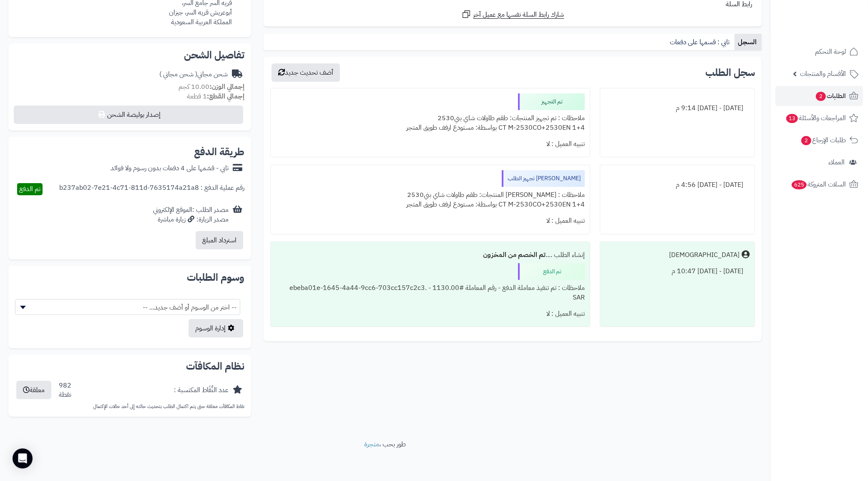  I want to click on p: نقاط المكافآت معلقة حتى يتم اكتمال الطلب بتحديث حالته إلى أحد حالات الإكتمال, so click(129, 406).